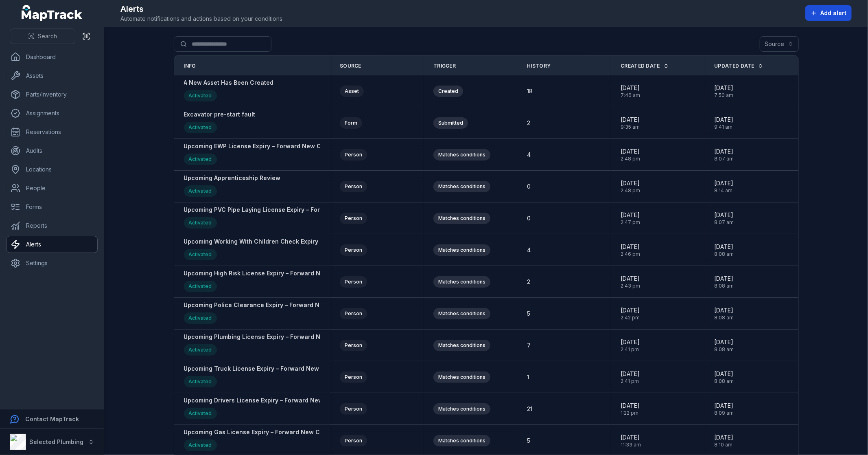  What do you see at coordinates (529, 314) in the screenshot?
I see `span: 5` at bounding box center [529, 314].